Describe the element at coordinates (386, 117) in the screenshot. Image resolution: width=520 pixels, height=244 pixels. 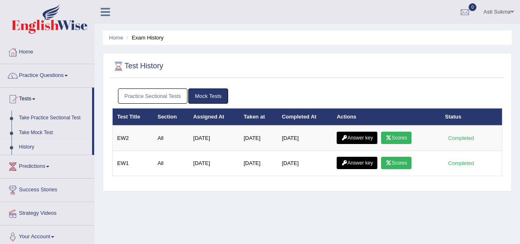
I see `th: Actions` at that location.